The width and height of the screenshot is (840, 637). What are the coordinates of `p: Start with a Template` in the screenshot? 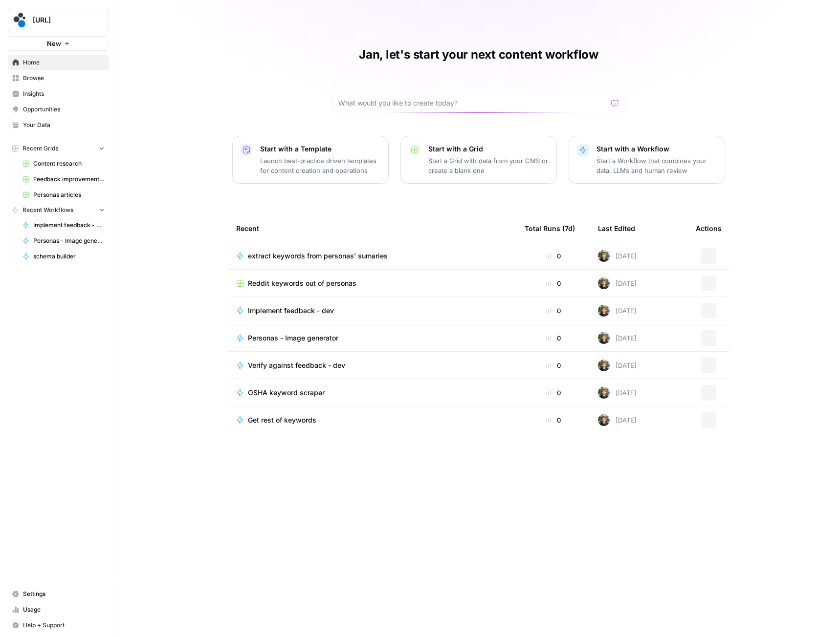 It's located at (320, 149).